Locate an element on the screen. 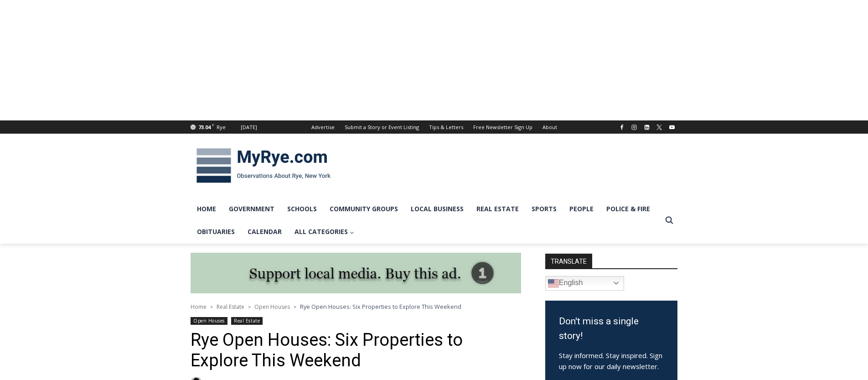 The image size is (868, 380). img: support local media, buy this ad is located at coordinates (356, 273).